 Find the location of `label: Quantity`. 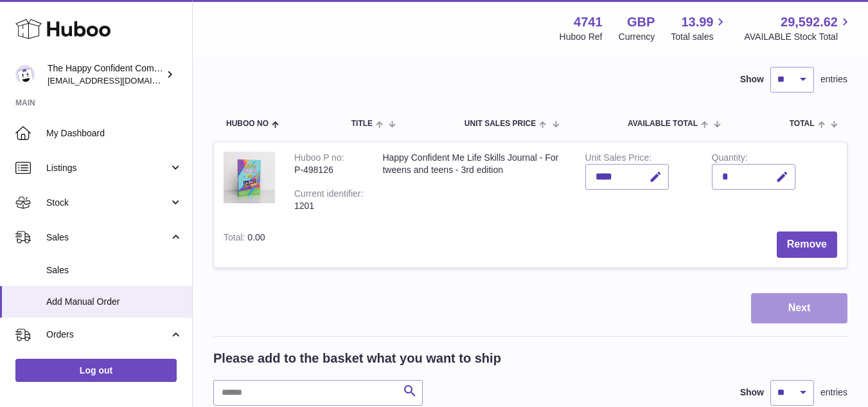

label: Quantity is located at coordinates (730, 159).